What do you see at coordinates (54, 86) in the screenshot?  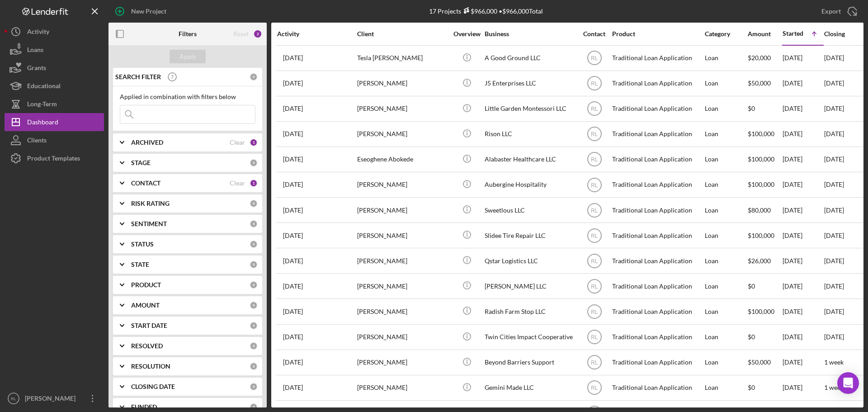 I see `a: Educational` at bounding box center [54, 86].